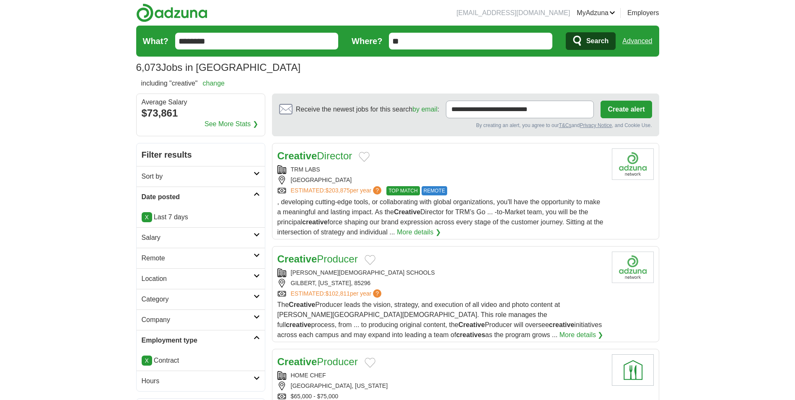 Image resolution: width=795 pixels, height=400 pixels. What do you see at coordinates (633, 370) in the screenshot?
I see `img: Home Chef logo` at bounding box center [633, 370].